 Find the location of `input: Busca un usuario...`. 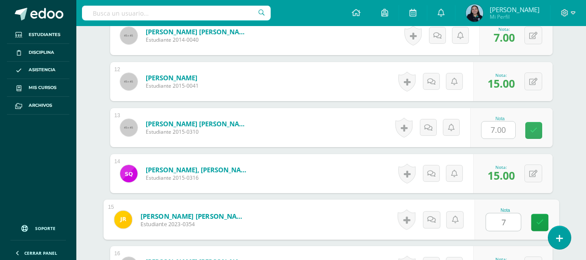

input: Busca un usuario... is located at coordinates (176, 13).